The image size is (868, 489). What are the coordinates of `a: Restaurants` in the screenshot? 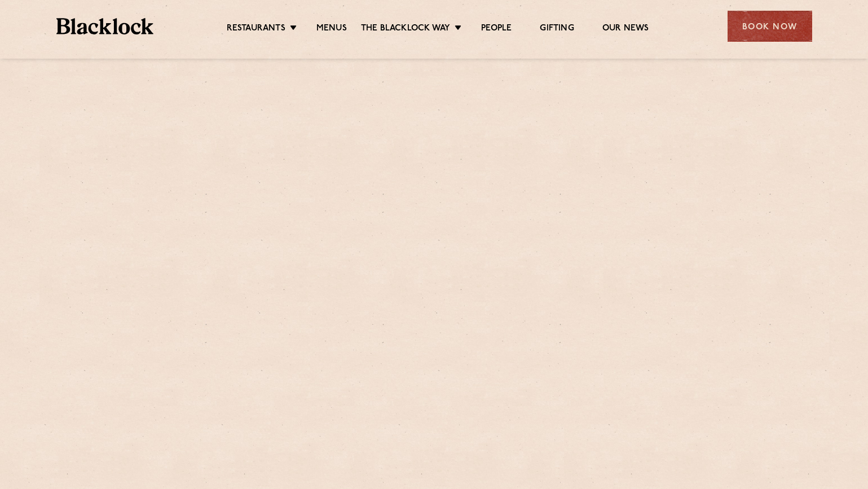 It's located at (256, 30).